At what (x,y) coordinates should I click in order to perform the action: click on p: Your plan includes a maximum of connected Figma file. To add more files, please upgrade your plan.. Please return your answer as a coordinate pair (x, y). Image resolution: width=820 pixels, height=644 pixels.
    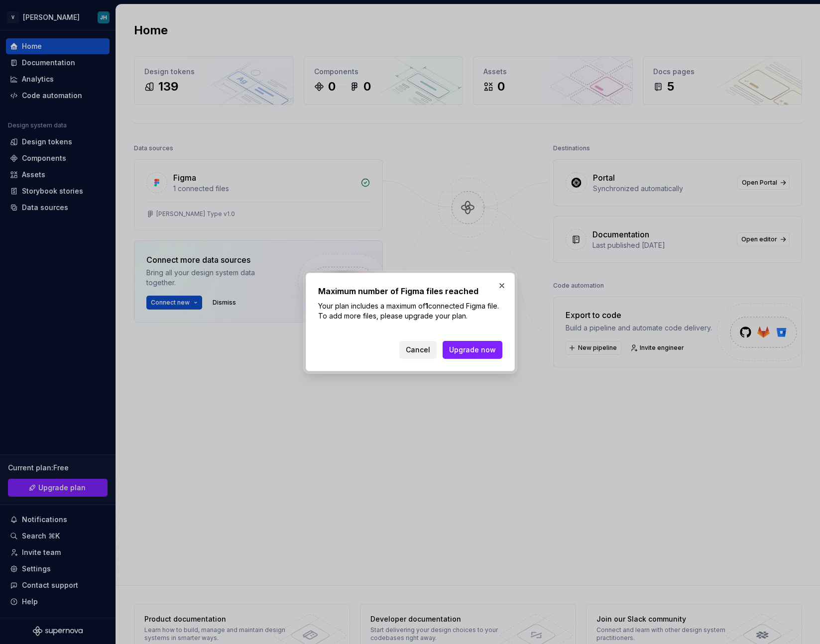
    Looking at the image, I should click on (410, 311).